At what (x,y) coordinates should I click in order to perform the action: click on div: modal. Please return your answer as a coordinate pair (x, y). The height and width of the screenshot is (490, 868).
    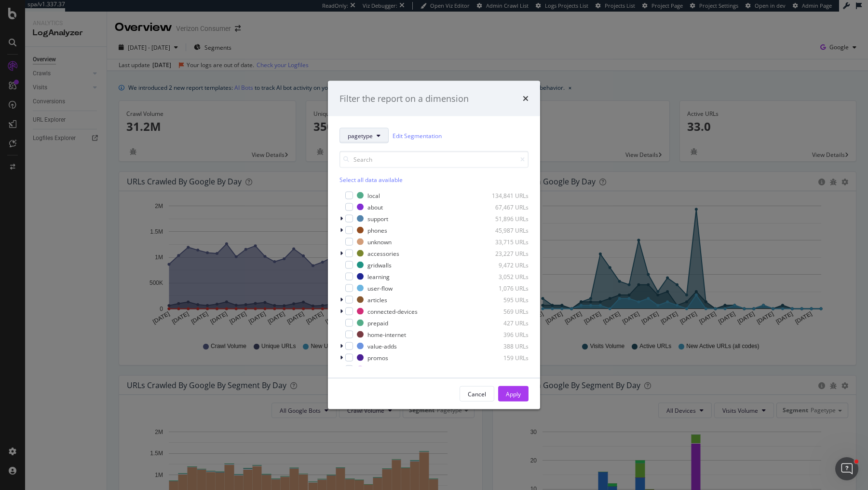
    Looking at the image, I should click on (434, 244).